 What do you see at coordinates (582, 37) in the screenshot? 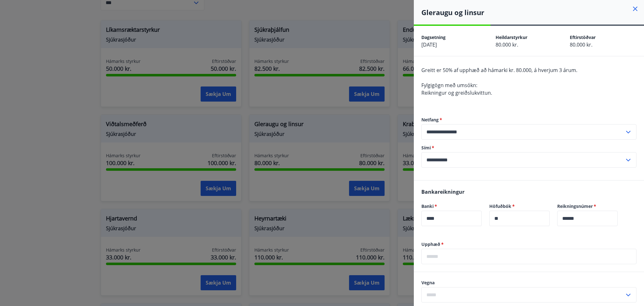
I see `span: Eftirstöðvar` at bounding box center [582, 37].